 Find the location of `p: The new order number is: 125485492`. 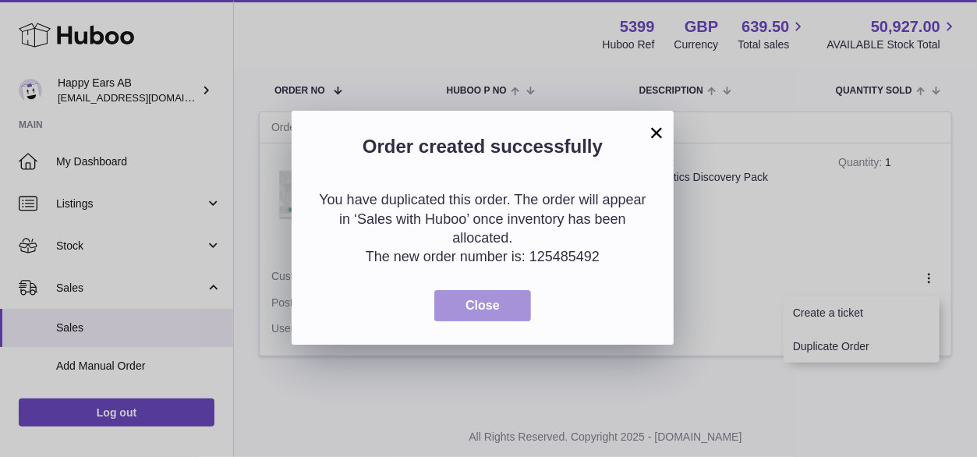

p: The new order number is: 125485492 is located at coordinates (483, 257).